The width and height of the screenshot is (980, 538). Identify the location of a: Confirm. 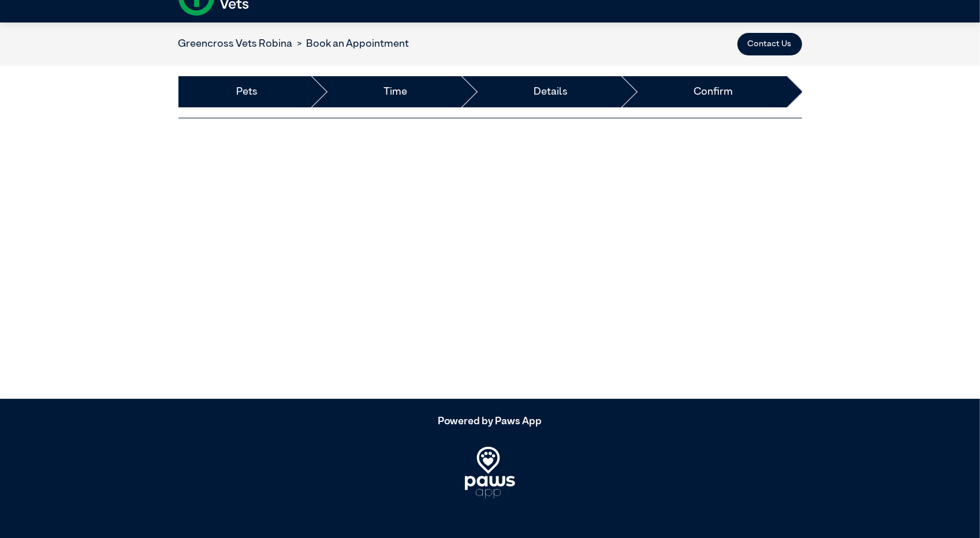
(714, 92).